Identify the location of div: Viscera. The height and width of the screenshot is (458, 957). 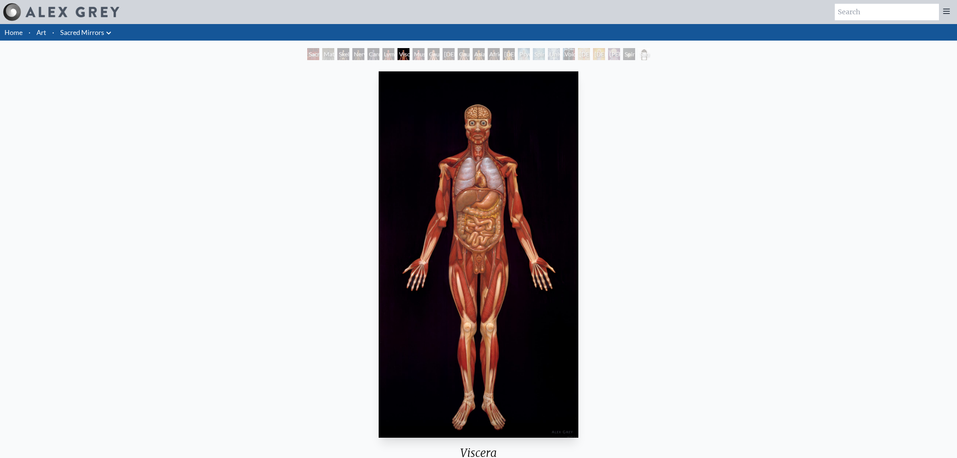
(404, 54).